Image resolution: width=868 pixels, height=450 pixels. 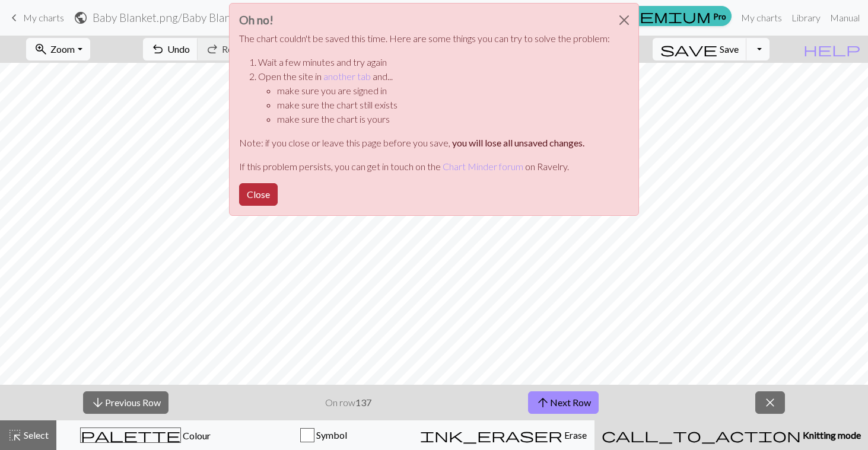 What do you see at coordinates (363, 402) in the screenshot?
I see `strong: 137` at bounding box center [363, 402].